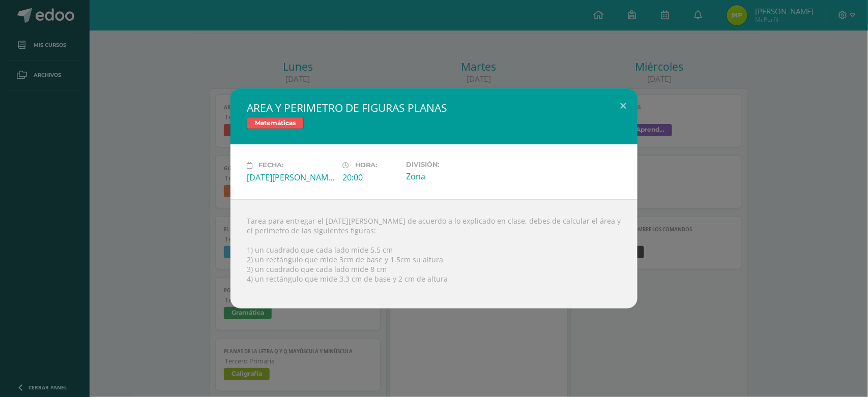  I want to click on div: Zona, so click(449, 177).